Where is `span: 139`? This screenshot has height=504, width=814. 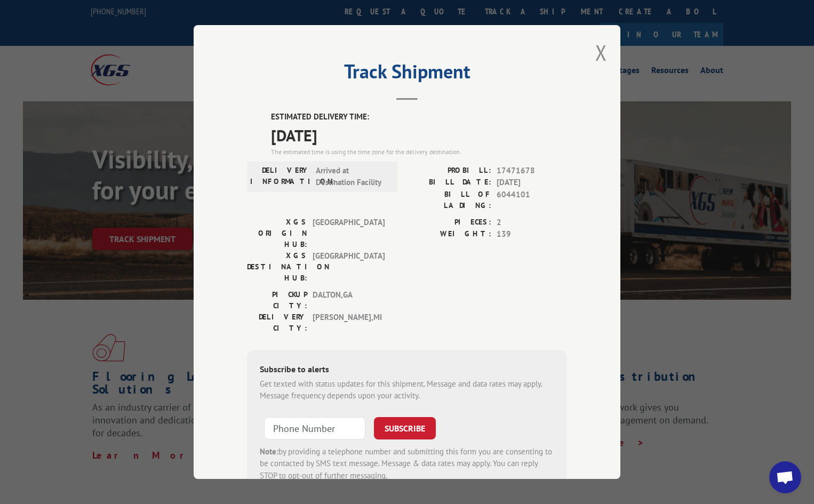 span: 139 is located at coordinates (531, 234).